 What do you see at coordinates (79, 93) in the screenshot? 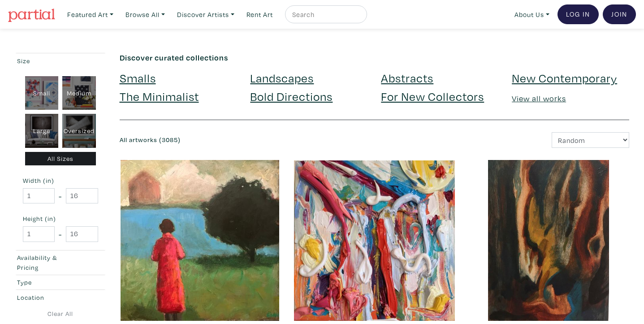
I see `div: Medium` at bounding box center [79, 93].